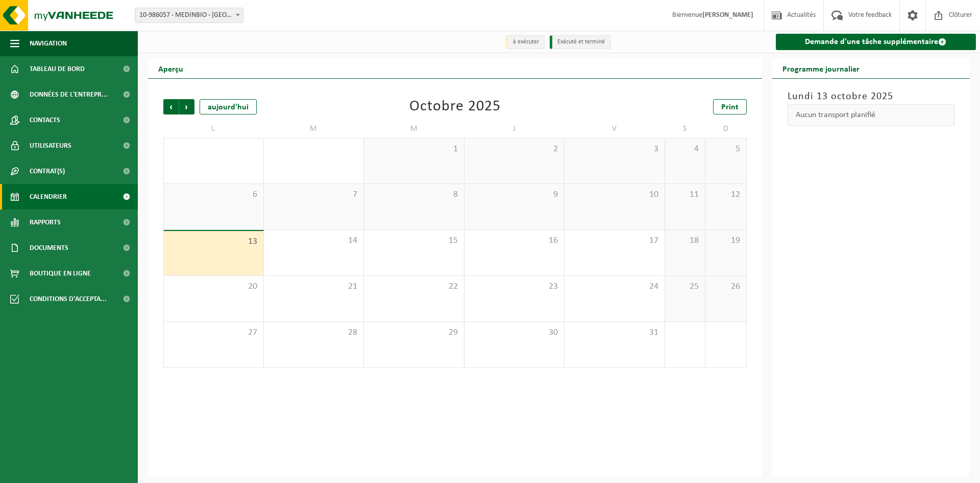 The width and height of the screenshot is (980, 483). What do you see at coordinates (615, 286) in the screenshot?
I see `span: 24` at bounding box center [615, 286].